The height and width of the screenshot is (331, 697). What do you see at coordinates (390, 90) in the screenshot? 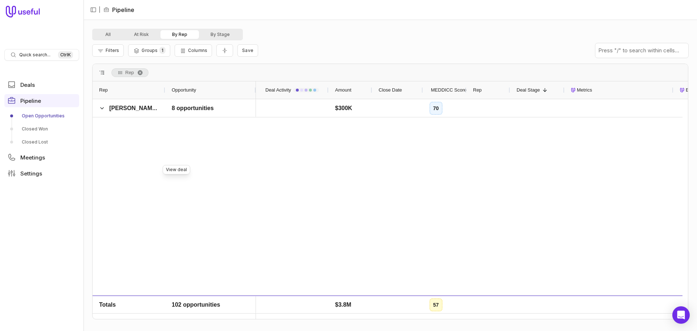
I see `span: Close Date` at bounding box center [390, 90].